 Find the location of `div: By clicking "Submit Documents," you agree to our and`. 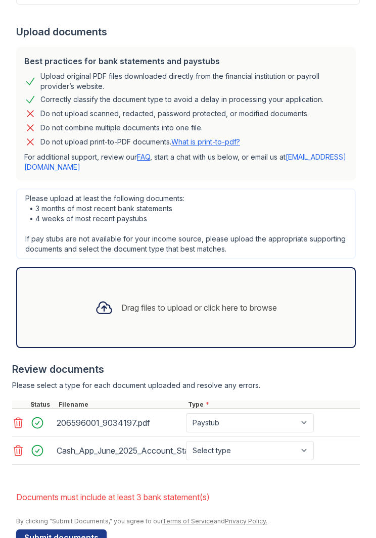

div: By clicking "Submit Documents," you agree to our and is located at coordinates (188, 522).